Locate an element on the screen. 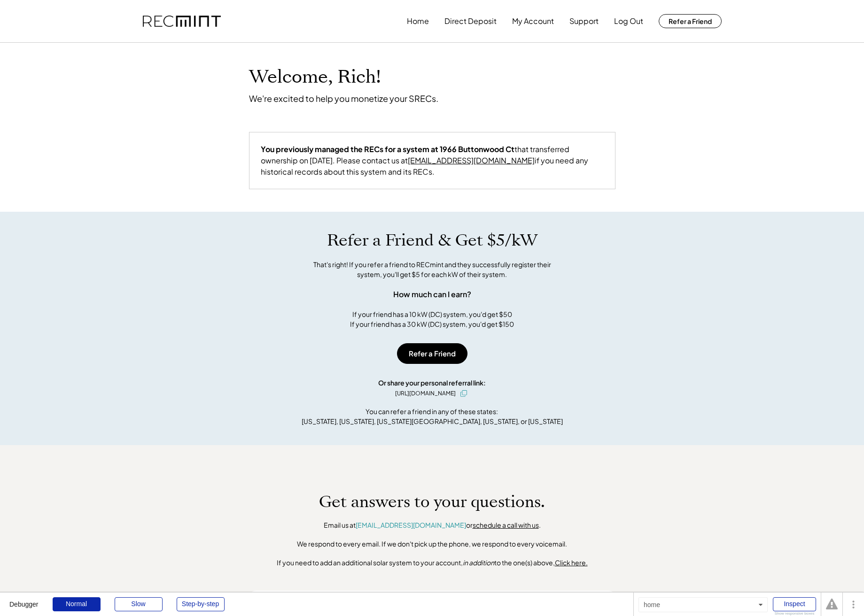 The width and height of the screenshot is (864, 616). div: How much can I earn? is located at coordinates (432, 295).